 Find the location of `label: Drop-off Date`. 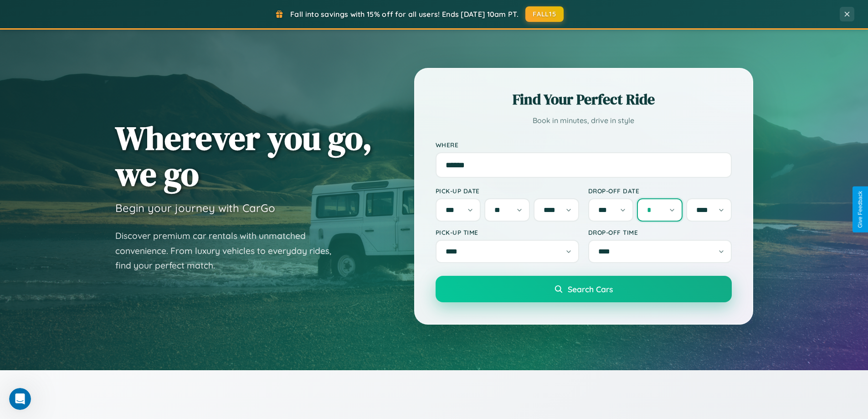

label: Drop-off Date is located at coordinates (660, 191).